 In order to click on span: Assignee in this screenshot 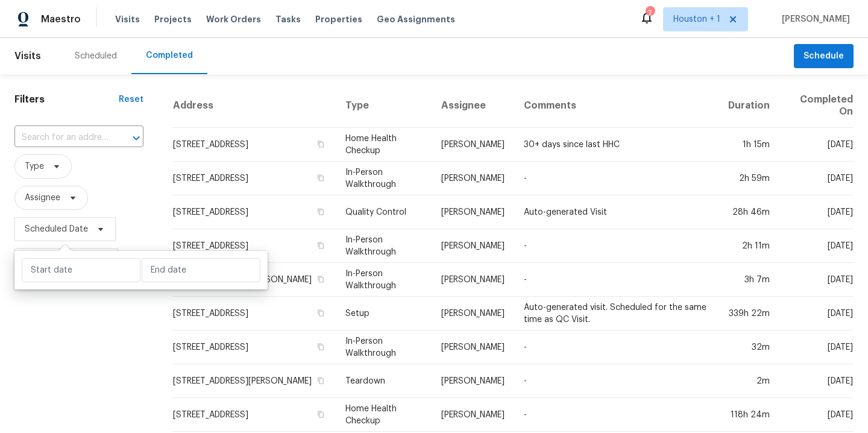, I will do `click(42, 197)`.